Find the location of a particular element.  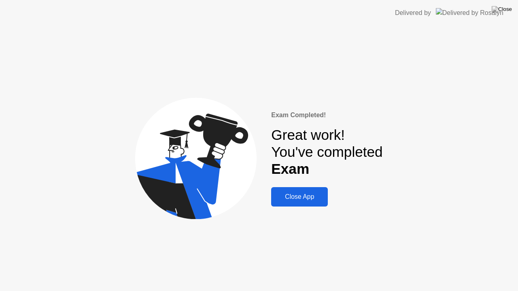

div: Great work! You've completed is located at coordinates (326, 152).